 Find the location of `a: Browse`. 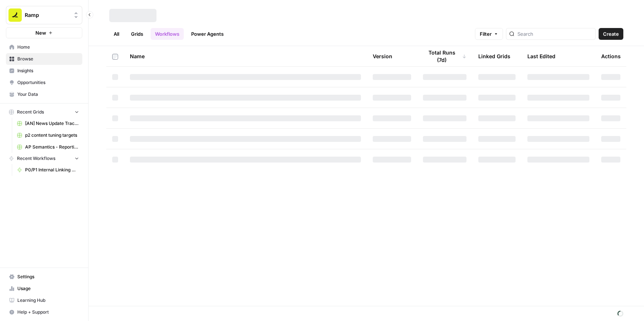

a: Browse is located at coordinates (44, 59).